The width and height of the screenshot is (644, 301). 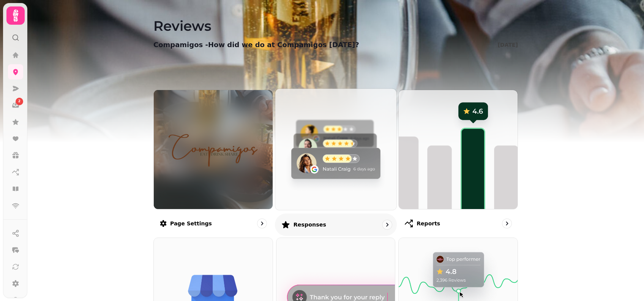 I want to click on a: 2, so click(x=16, y=105).